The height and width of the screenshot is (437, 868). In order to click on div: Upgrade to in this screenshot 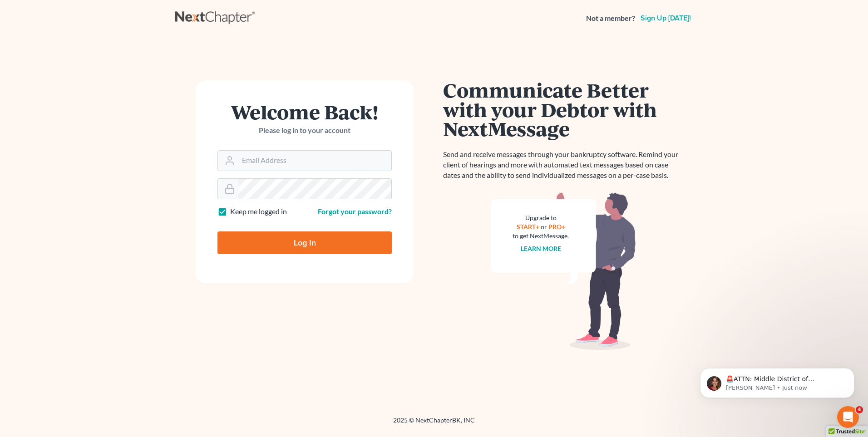, I will do `click(540, 218)`.